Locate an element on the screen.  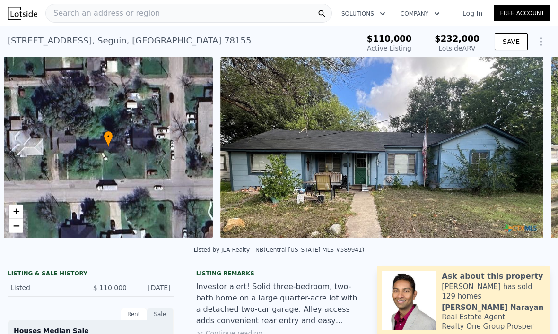
span: $ 110,000 is located at coordinates (110, 288).